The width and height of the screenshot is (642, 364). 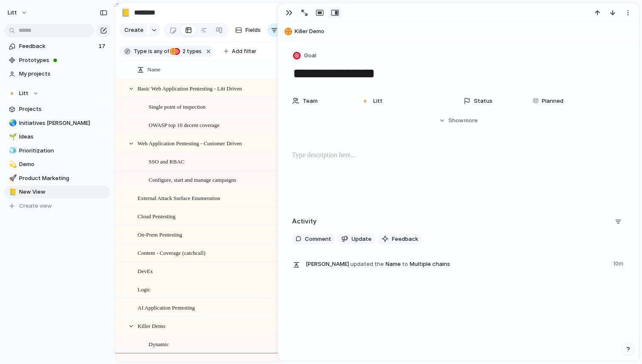 What do you see at coordinates (456, 121) in the screenshot?
I see `span: Show` at bounding box center [456, 121].